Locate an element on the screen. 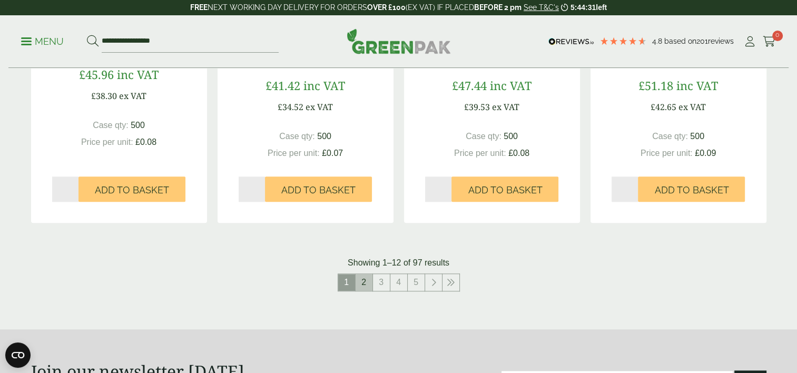 Image resolution: width=797 pixels, height=373 pixels. a: 5 is located at coordinates (416, 282).